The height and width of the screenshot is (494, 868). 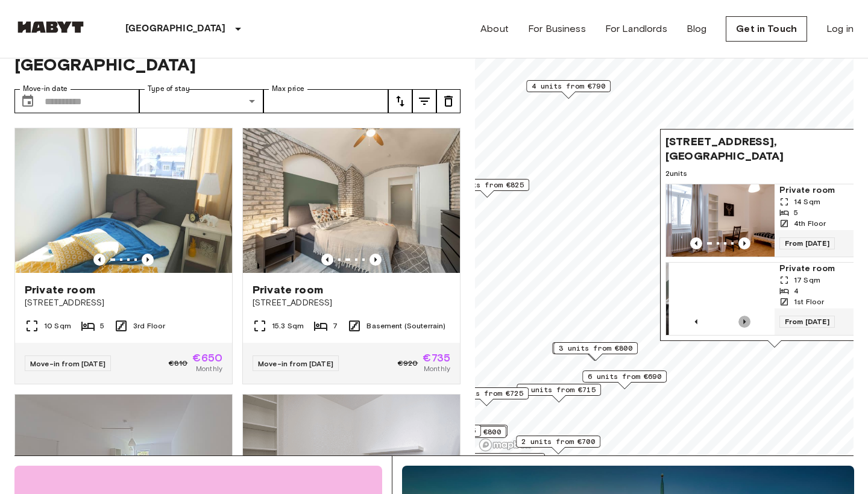 I want to click on span: 5 units from €715, so click(x=559, y=390).